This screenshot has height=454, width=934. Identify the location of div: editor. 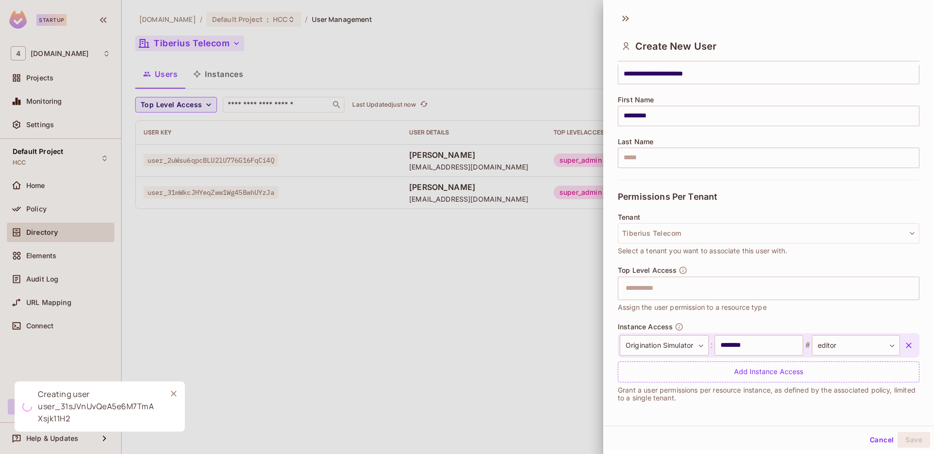
(856, 345).